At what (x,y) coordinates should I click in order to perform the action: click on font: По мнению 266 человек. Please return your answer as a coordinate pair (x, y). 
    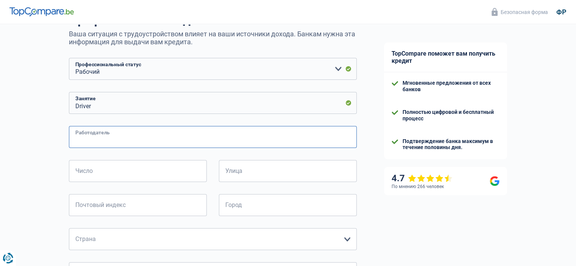
    Looking at the image, I should click on (418, 187).